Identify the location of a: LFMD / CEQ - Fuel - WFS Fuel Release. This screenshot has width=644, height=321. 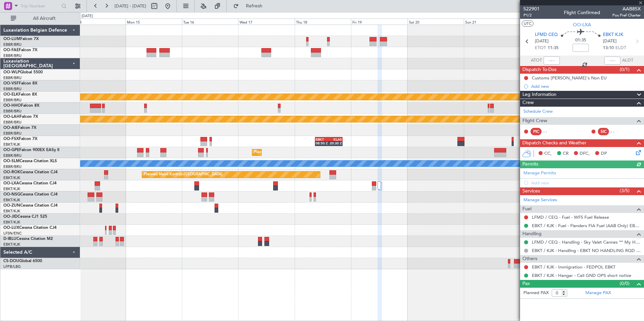
(570, 217).